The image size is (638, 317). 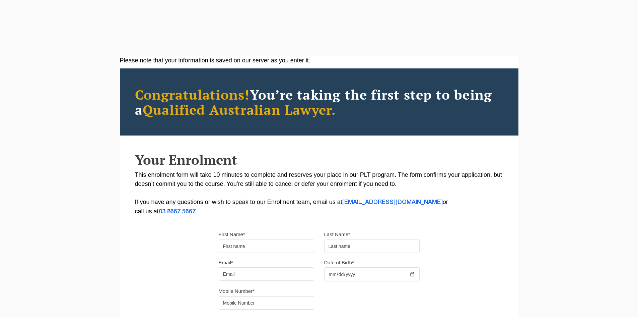 What do you see at coordinates (177, 211) in the screenshot?
I see `a: 03 8667 5667` at bounding box center [177, 211].